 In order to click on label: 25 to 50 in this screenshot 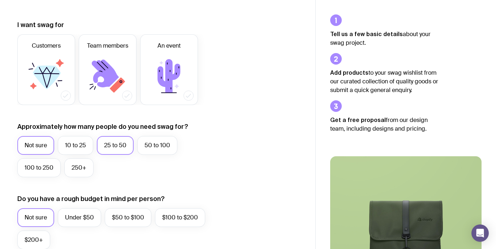, I will do `click(115, 146)`.